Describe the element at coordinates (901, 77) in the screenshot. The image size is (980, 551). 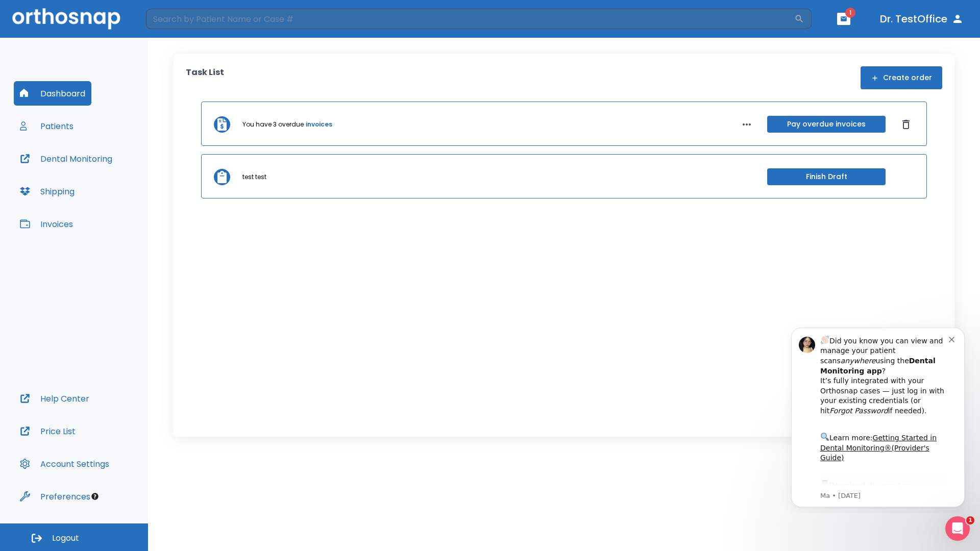
I see `button: Create order` at that location.